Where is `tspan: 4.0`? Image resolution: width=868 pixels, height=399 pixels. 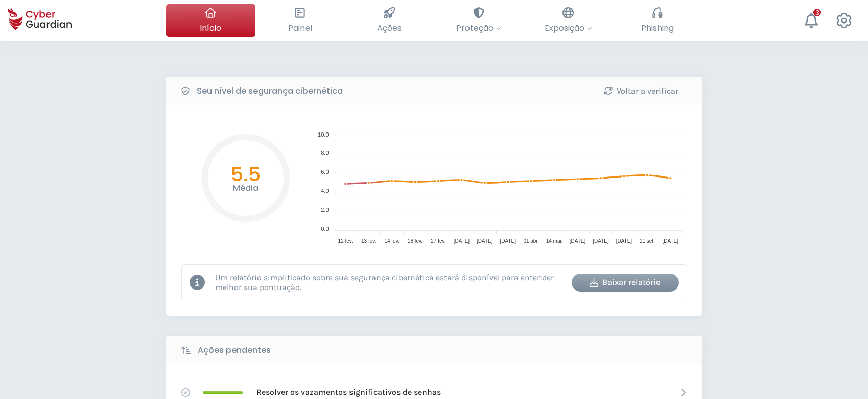
tspan: 4.0 is located at coordinates (324, 191).